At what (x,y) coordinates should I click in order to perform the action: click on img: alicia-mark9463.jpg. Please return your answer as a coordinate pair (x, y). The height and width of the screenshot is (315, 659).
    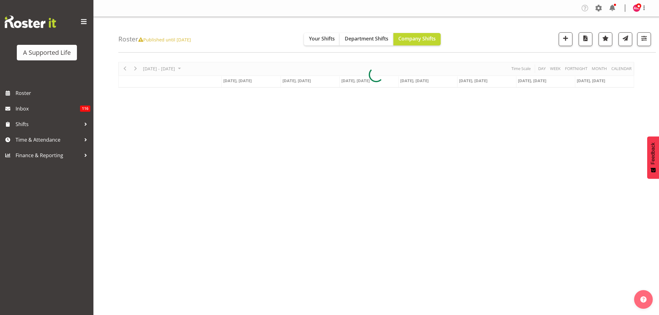
    Looking at the image, I should click on (636, 8).